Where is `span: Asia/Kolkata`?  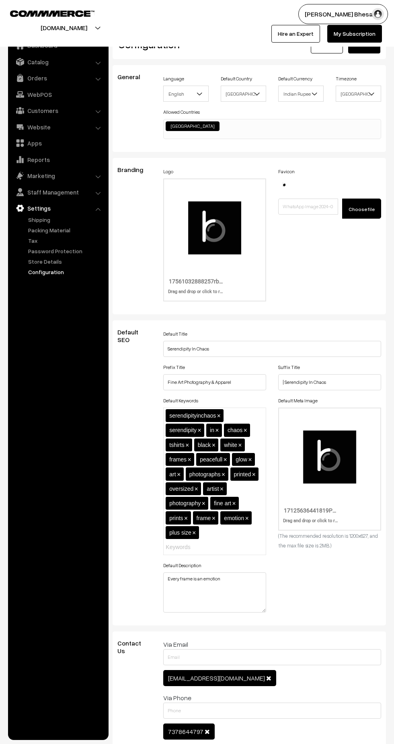
span: Asia/Kolkata is located at coordinates (358, 94).